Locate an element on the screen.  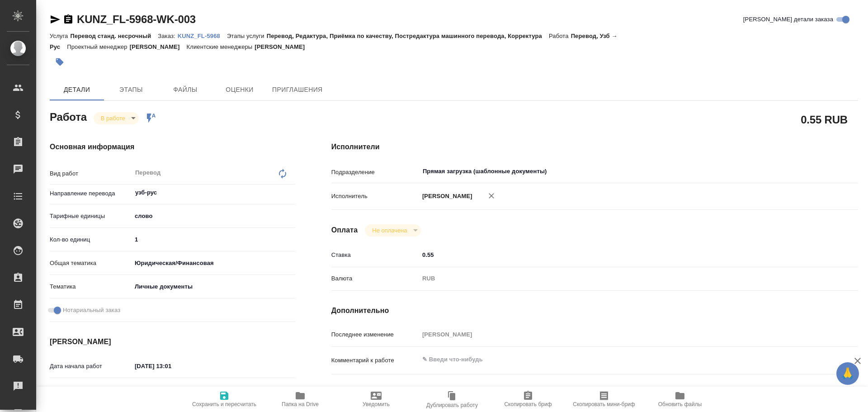
p: Услуга is located at coordinates (60, 36).